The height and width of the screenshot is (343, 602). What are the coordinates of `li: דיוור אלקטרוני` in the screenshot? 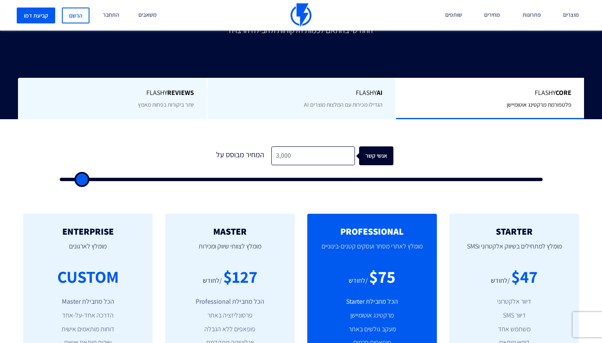 It's located at (514, 301).